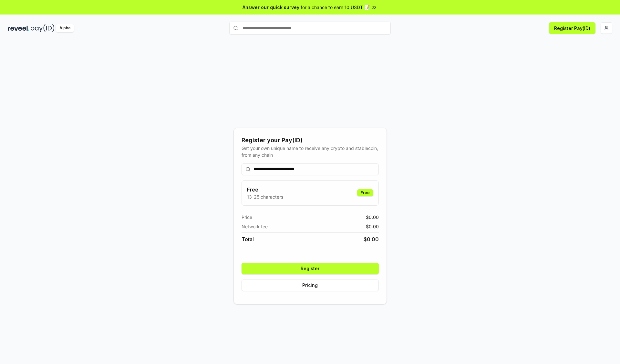  Describe the element at coordinates (255, 227) in the screenshot. I see `span: Network fee` at that location.